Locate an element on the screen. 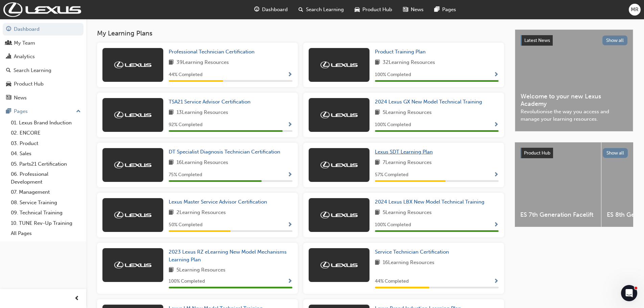 This screenshot has height=308, width=644. a: 10. TUNE Rev-Up Training is located at coordinates (45, 223).